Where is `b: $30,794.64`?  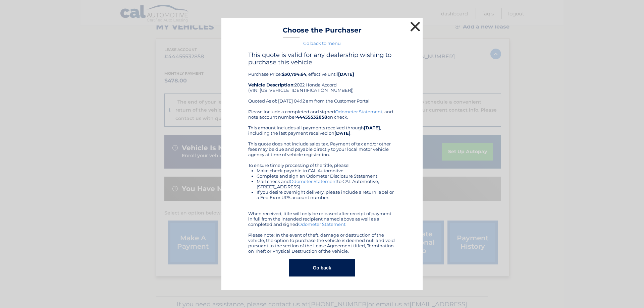 b: $30,794.64 is located at coordinates (294, 74).